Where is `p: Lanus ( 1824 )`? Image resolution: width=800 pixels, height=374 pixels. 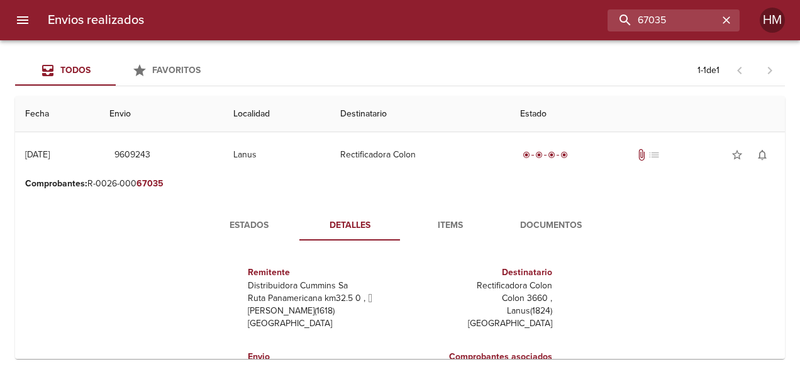
p: Lanus ( 1824 ) is located at coordinates (479, 311).